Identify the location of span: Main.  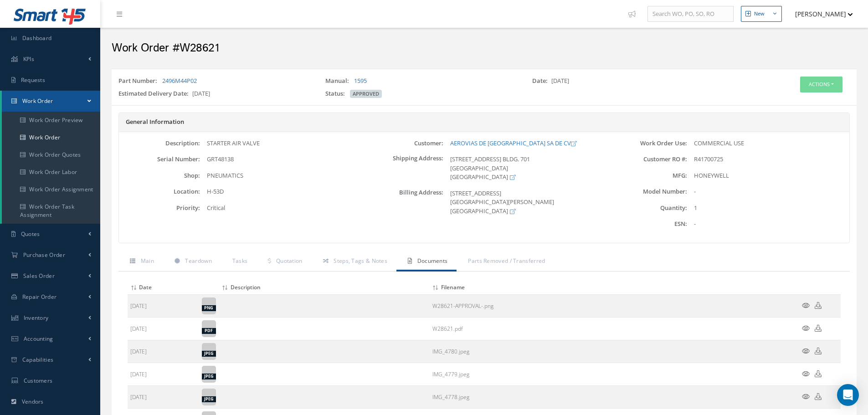
(147, 261).